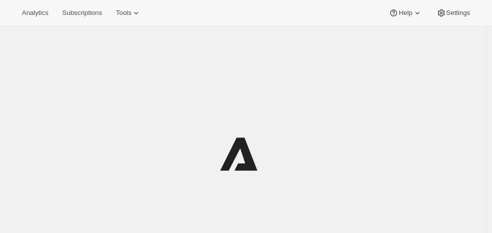  I want to click on span: Tools, so click(123, 13).